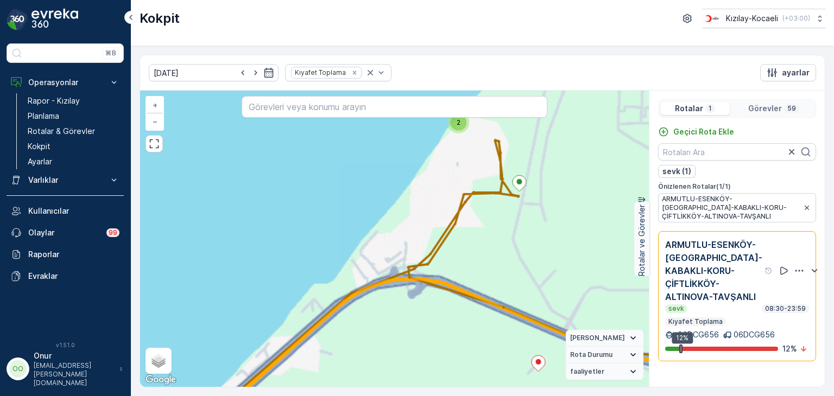  Describe the element at coordinates (642, 241) in the screenshot. I see `p: Rotalar ve Görevler` at that location.